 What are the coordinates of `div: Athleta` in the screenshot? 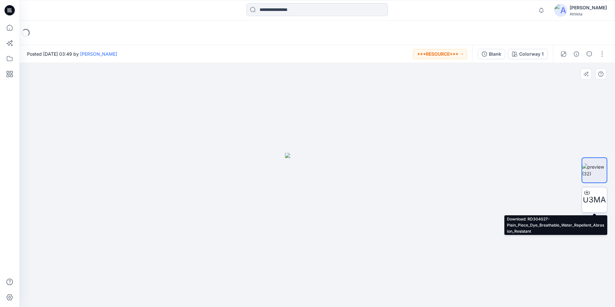 It's located at (588, 14).